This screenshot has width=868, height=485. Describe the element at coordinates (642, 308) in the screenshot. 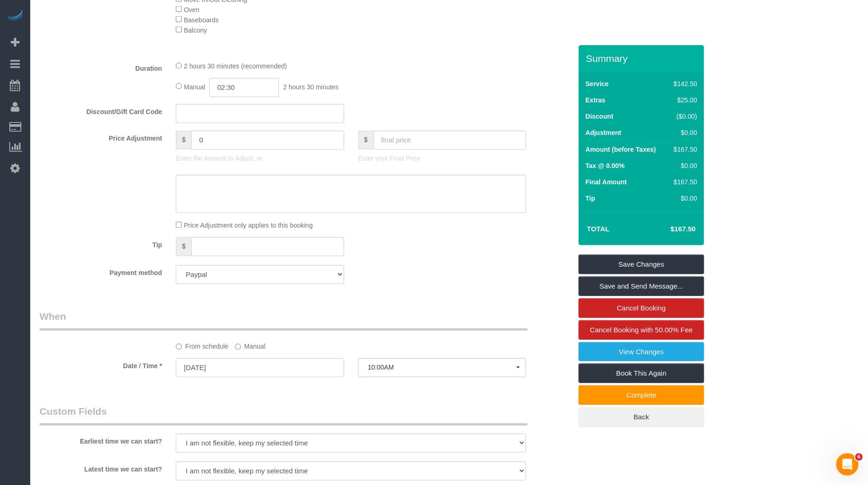

I see `a: Cancel Booking` at that location.